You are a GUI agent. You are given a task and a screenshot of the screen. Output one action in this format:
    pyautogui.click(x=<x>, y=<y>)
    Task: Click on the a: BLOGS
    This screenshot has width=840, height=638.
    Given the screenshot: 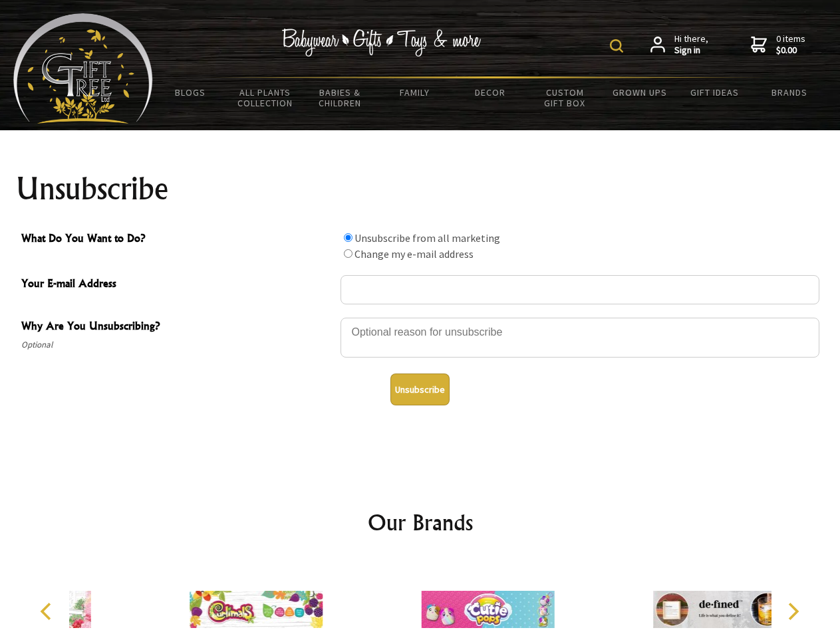 What is the action you would take?
    pyautogui.click(x=190, y=93)
    